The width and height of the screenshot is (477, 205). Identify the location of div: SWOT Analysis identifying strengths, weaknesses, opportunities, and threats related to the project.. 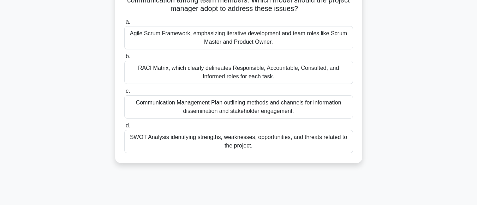
(239, 142).